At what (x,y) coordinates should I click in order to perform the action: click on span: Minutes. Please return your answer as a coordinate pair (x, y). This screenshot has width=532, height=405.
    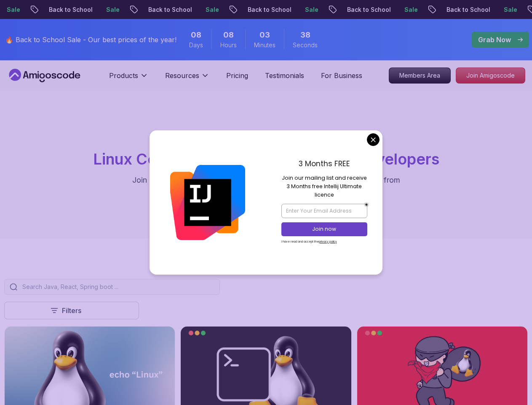
    Looking at the image, I should click on (265, 45).